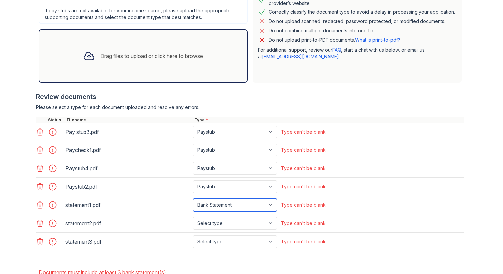  Describe the element at coordinates (128, 132) in the screenshot. I see `div: Pay stub3.pdf` at that location.